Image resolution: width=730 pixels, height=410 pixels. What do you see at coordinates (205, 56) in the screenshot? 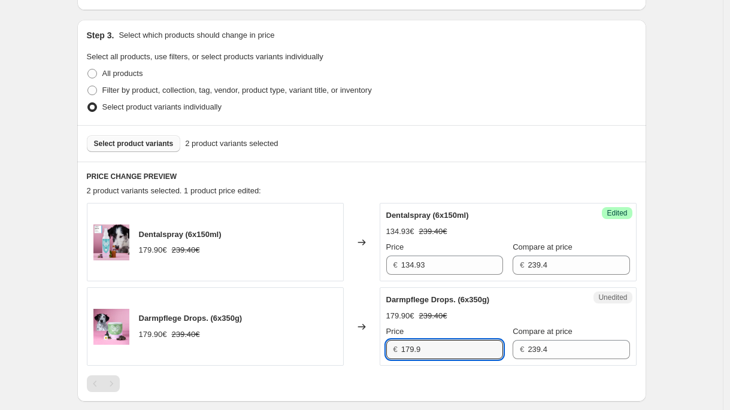
I see `span: Select all products, use filters, or select products variants individually` at bounding box center [205, 56].